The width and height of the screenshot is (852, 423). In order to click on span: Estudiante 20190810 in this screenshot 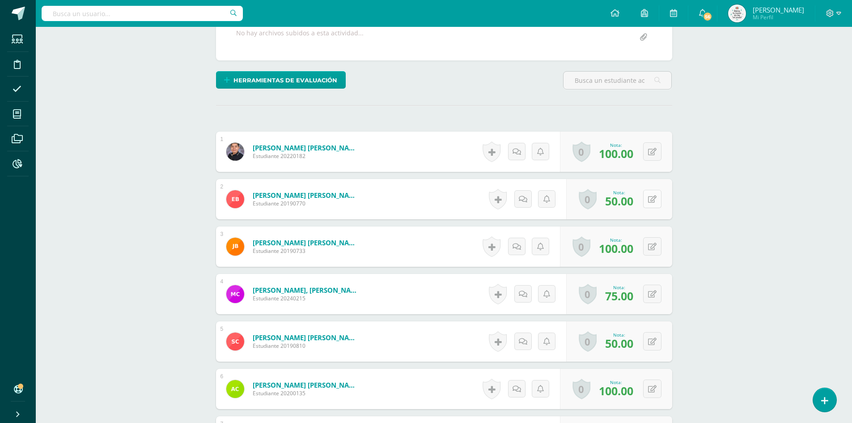, I will do `click(307, 345)`.